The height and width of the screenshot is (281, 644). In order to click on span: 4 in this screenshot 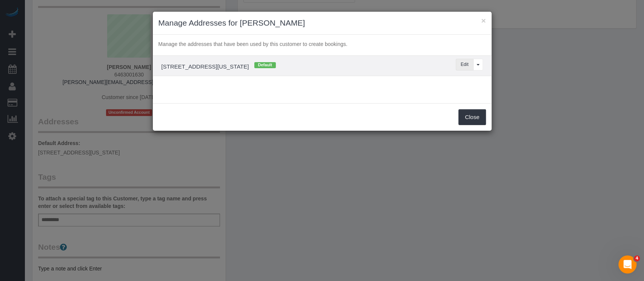, I will do `click(637, 258)`.